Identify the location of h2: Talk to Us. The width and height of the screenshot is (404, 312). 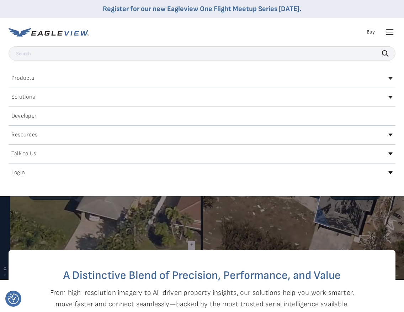
(23, 154).